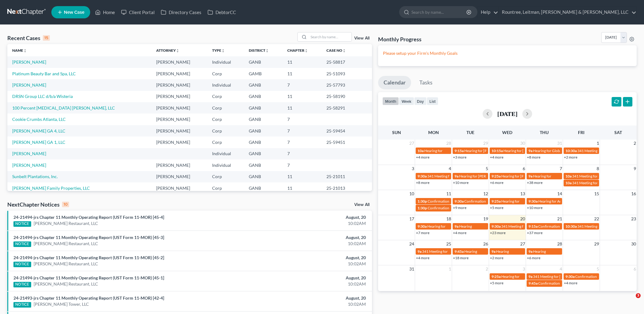 The width and height of the screenshot is (644, 314). What do you see at coordinates (533, 226) in the screenshot?
I see `span: 9:15a` at bounding box center [533, 226].